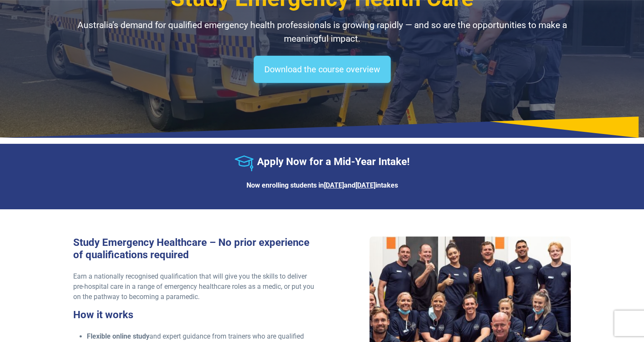 The width and height of the screenshot is (644, 342). Describe the element at coordinates (195, 249) in the screenshot. I see `h3: Study Emergency Healthcare – No prior experience of qualifications required` at that location.